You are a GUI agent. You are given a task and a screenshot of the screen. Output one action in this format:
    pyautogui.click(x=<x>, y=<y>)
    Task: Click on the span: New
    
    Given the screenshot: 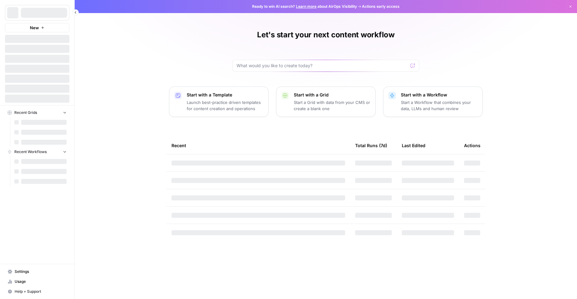 What is the action you would take?
    pyautogui.click(x=34, y=28)
    